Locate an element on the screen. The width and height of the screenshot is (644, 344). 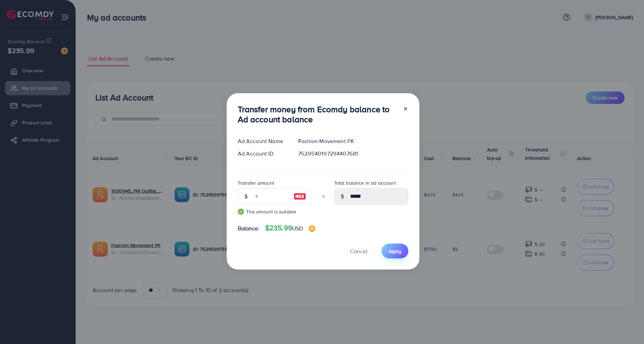
button: Apply is located at coordinates (395, 251).